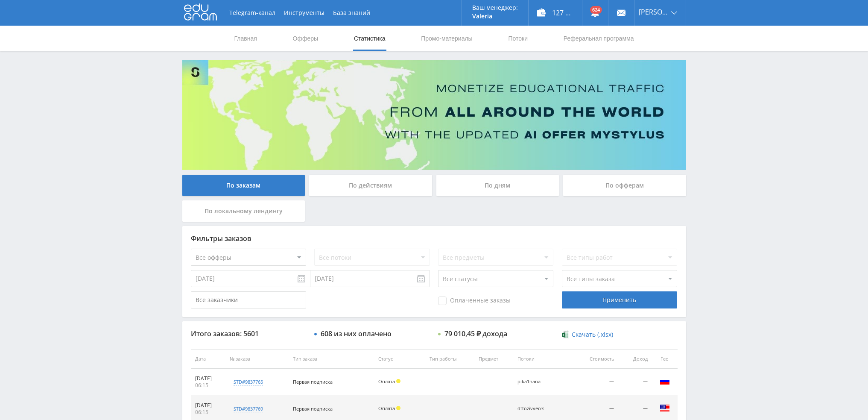 This screenshot has width=868, height=420. Describe the element at coordinates (370, 38) in the screenshot. I see `a: Статистика` at that location.